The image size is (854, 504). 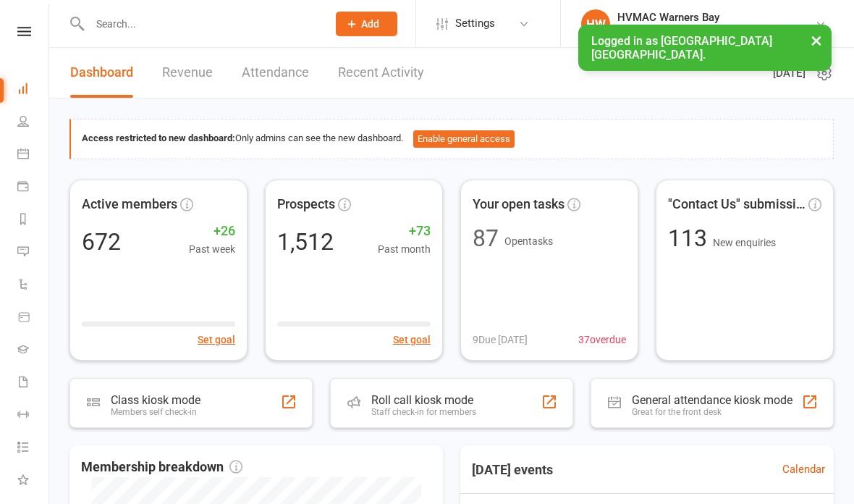 What do you see at coordinates (156, 412) in the screenshot?
I see `div: Members self check-in` at bounding box center [156, 412].